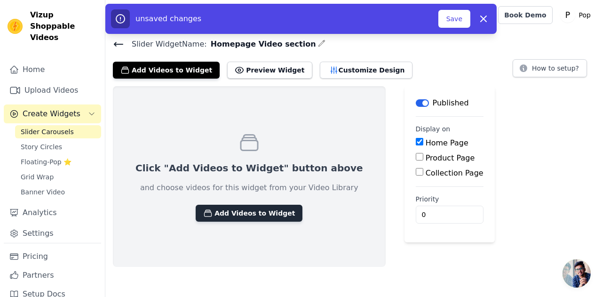 The image size is (602, 297). What do you see at coordinates (51, 114) in the screenshot?
I see `span: Create Widgets` at bounding box center [51, 114].